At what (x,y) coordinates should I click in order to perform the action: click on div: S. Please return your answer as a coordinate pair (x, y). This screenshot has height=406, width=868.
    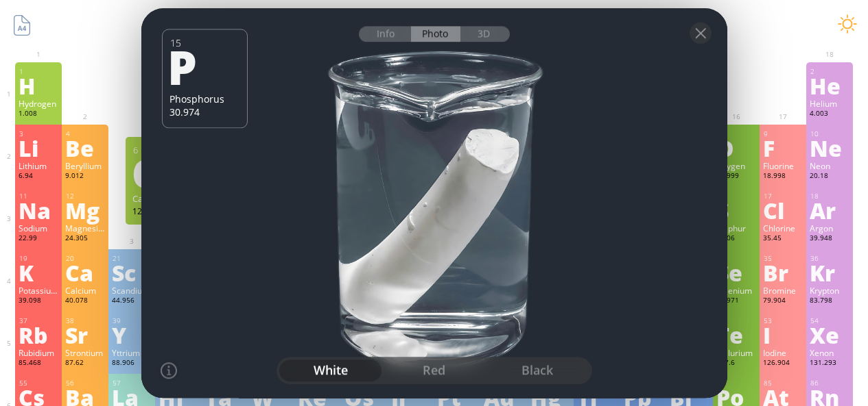
    Looking at the image, I should click on (736, 210).